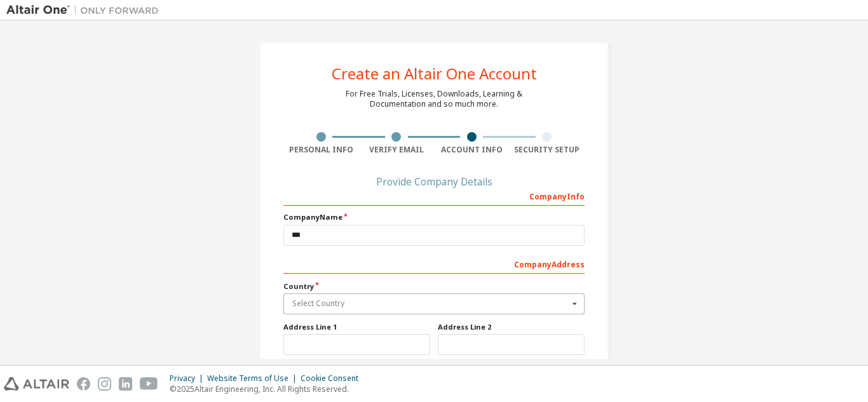 The width and height of the screenshot is (868, 402). I want to click on label: Address Line 1, so click(356, 328).